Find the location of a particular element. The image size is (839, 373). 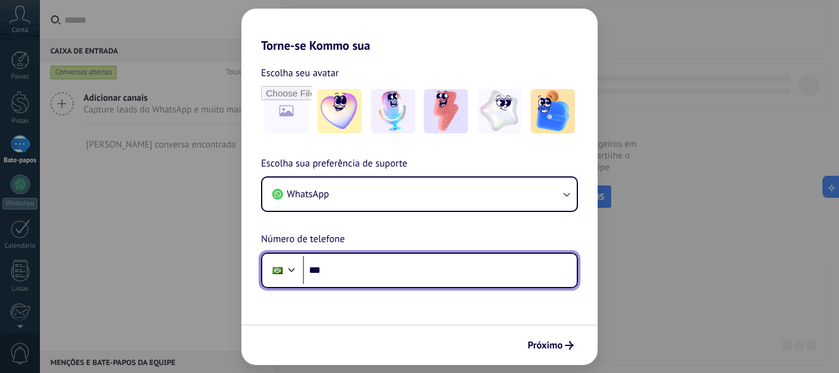

img: -4.jpeg is located at coordinates (499, 111).